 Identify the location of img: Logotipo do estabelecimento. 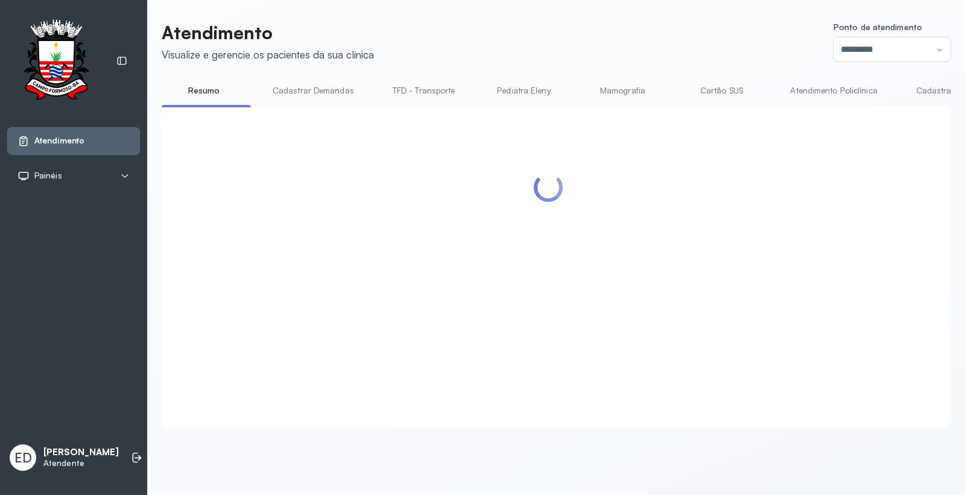
(56, 61).